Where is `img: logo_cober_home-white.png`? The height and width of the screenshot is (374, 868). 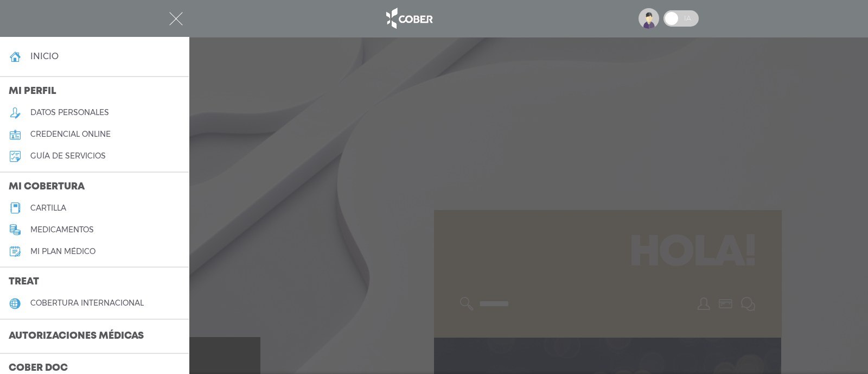
img: logo_cober_home-white.png is located at coordinates (409, 19).